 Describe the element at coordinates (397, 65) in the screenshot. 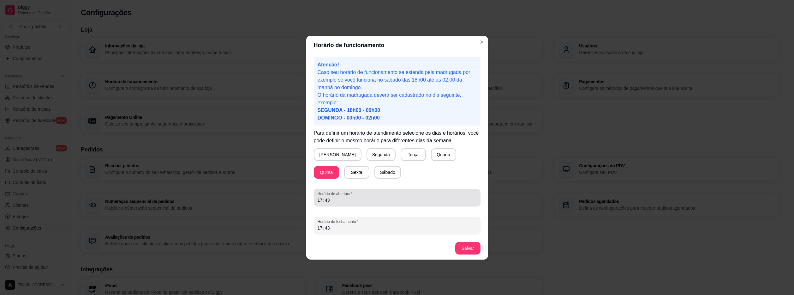

I see `p: Atenção!` at that location.